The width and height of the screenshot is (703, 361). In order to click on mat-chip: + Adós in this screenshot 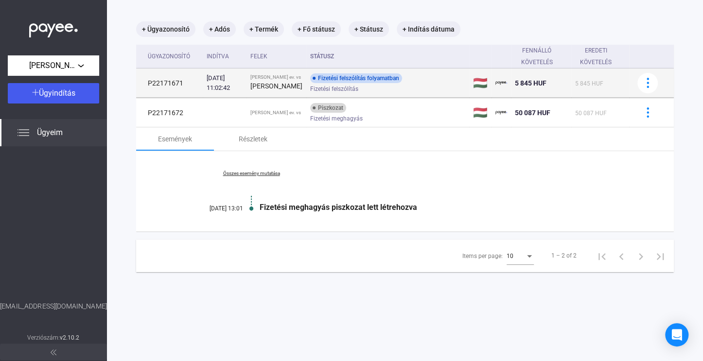, I will do `click(219, 29)`.